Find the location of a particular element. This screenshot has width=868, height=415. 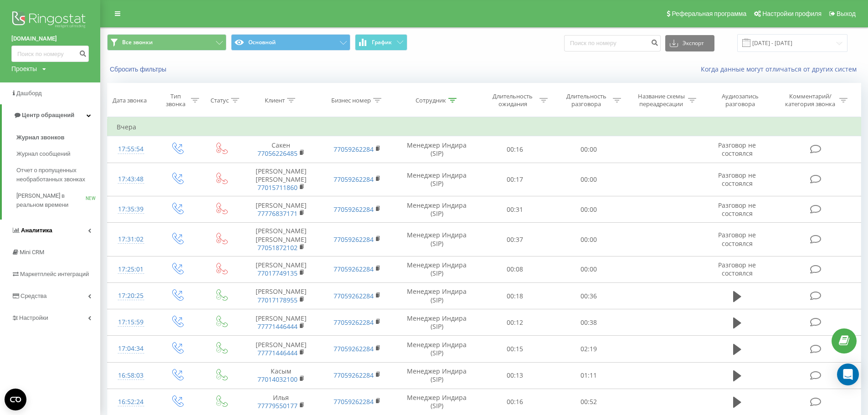

a: Отчет о пропущенных необработанных звонках is located at coordinates (59, 175).